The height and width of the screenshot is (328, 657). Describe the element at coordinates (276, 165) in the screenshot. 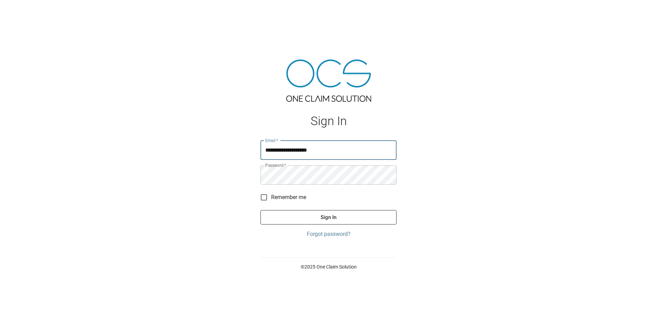

I see `label: Password` at that location.